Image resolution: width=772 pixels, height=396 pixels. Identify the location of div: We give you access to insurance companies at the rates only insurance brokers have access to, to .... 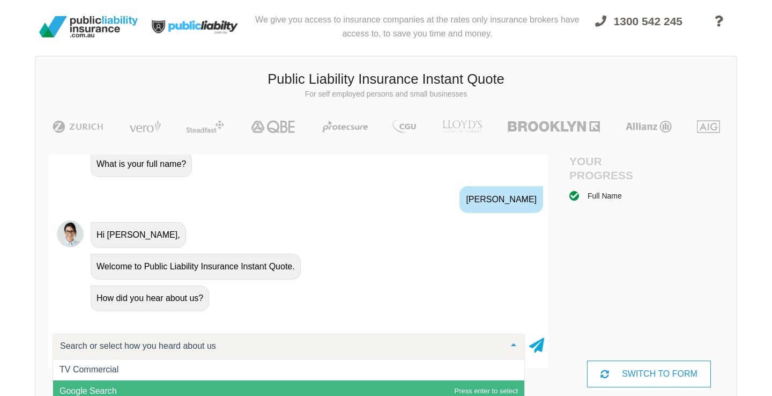
(417, 27).